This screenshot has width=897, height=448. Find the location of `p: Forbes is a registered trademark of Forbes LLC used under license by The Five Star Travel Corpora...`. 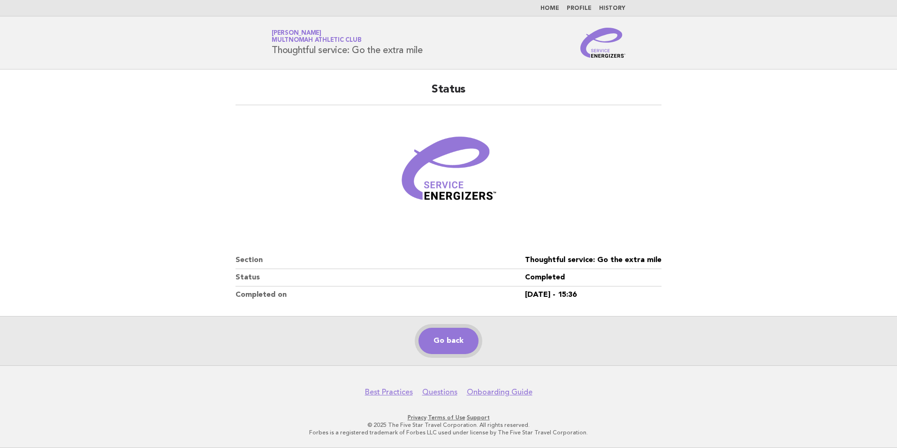

p: Forbes is a registered trademark of Forbes LLC used under license by The Five Star Travel Corpora... is located at coordinates (449, 432).